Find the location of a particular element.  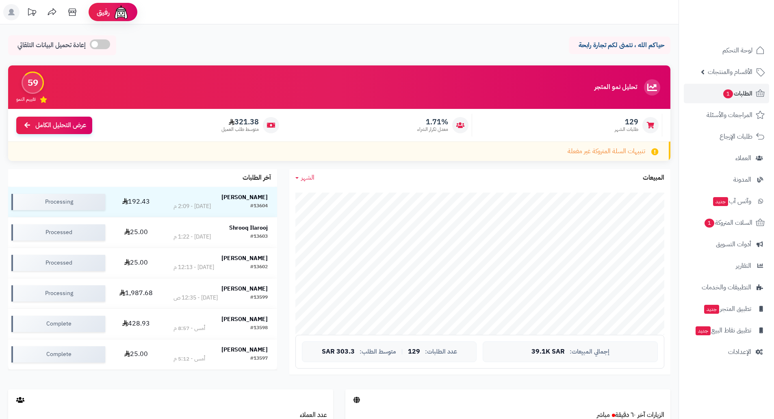

span: المراجعات والأسئلة is located at coordinates (730, 115).